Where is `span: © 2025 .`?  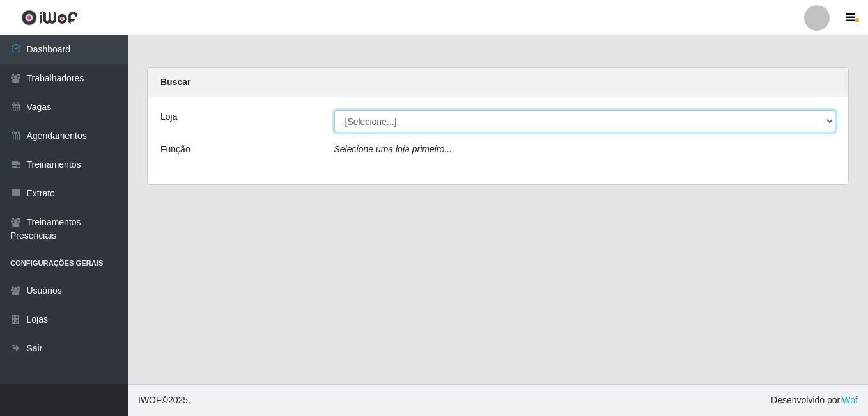 span: © 2025 . is located at coordinates (164, 400).